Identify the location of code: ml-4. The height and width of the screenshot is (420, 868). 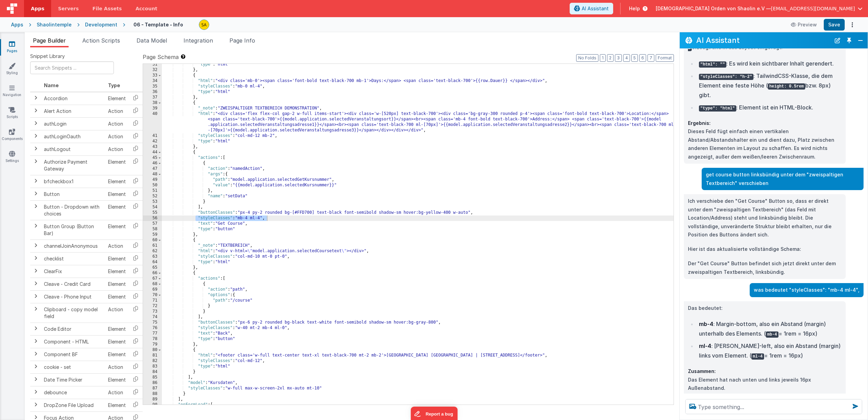
(758, 356).